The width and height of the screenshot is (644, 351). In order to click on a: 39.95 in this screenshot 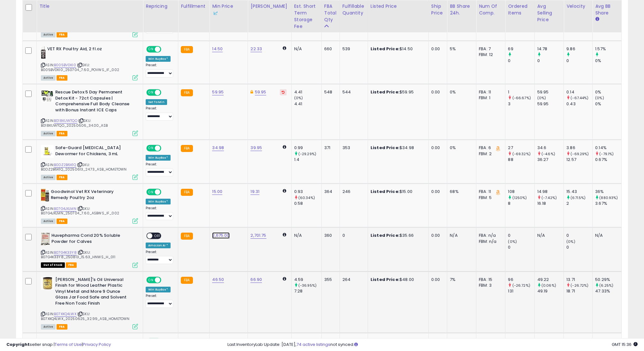, I will do `click(256, 148)`.